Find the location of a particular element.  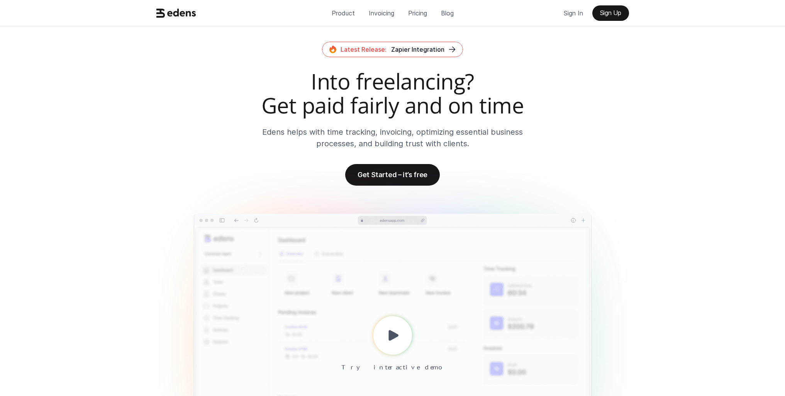

p: Sign In is located at coordinates (573, 13).